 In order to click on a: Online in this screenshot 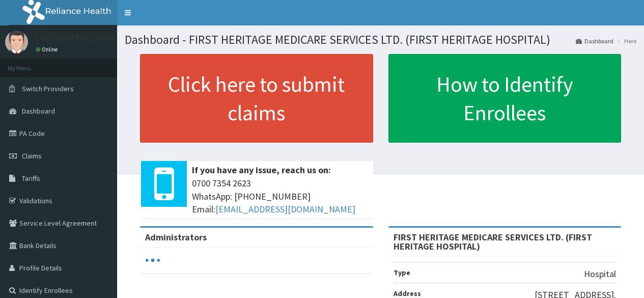, I will do `click(48, 49)`.